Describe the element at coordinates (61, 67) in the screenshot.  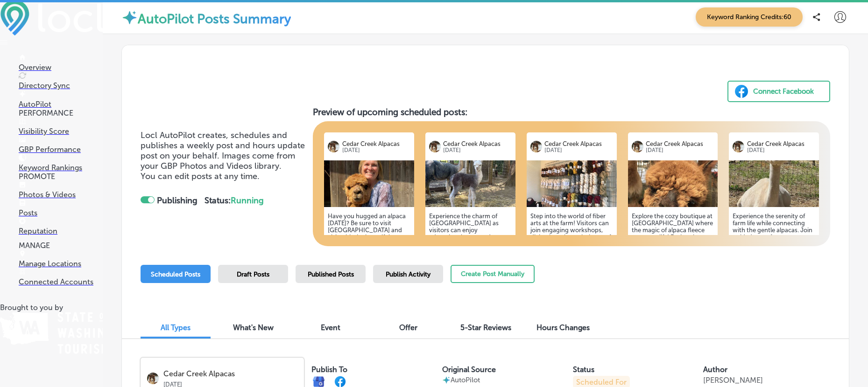
I see `p: Overview` at that location.